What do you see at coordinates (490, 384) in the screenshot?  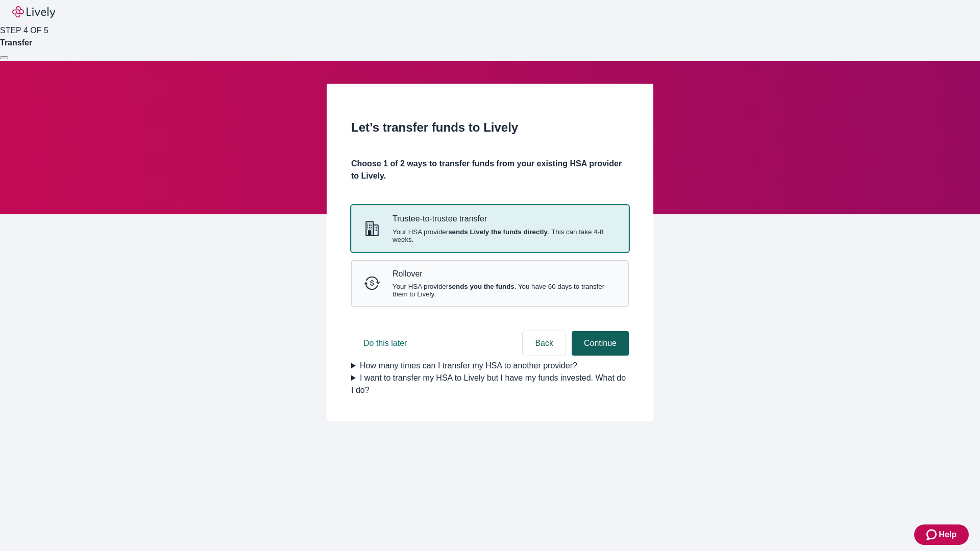 I see `summary: I want to transfer my HSA to Lively but I have my funds invested. What do I do?` at bounding box center [490, 384].